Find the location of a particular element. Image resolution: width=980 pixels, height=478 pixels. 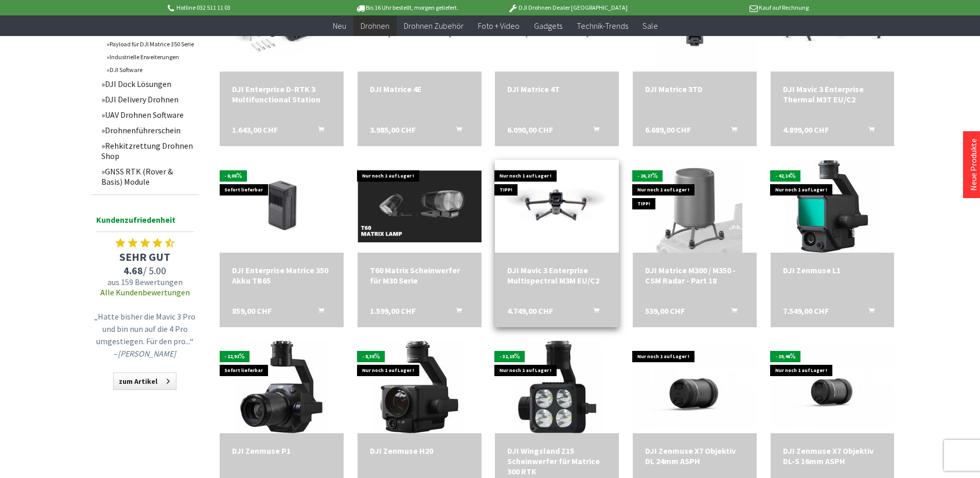

a: Drohnenführerschein is located at coordinates (148, 130).